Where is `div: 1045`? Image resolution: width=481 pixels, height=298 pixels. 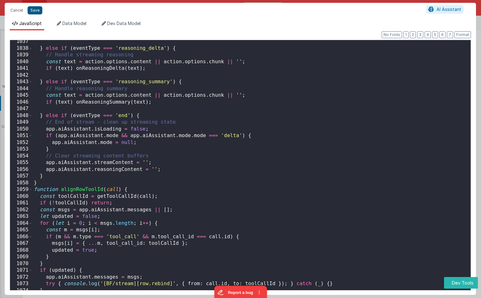 div: 1045 is located at coordinates (21, 96).